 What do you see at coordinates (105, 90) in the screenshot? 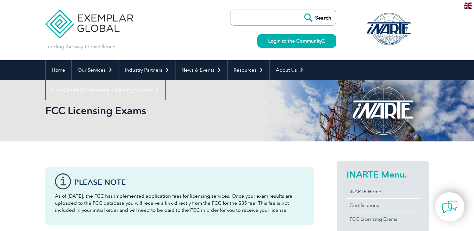
I see `a: Find Certified Professional / Training Provider` at bounding box center [105, 90].